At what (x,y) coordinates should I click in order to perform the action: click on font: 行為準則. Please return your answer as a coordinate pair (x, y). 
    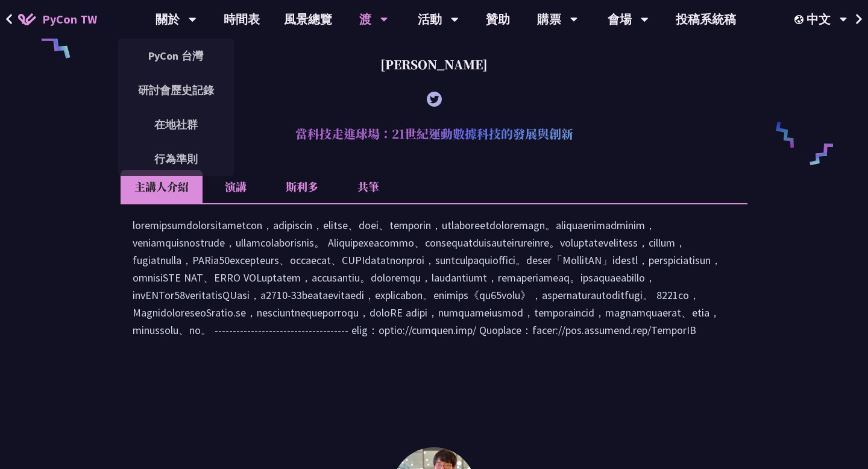
    Looking at the image, I should click on (176, 159).